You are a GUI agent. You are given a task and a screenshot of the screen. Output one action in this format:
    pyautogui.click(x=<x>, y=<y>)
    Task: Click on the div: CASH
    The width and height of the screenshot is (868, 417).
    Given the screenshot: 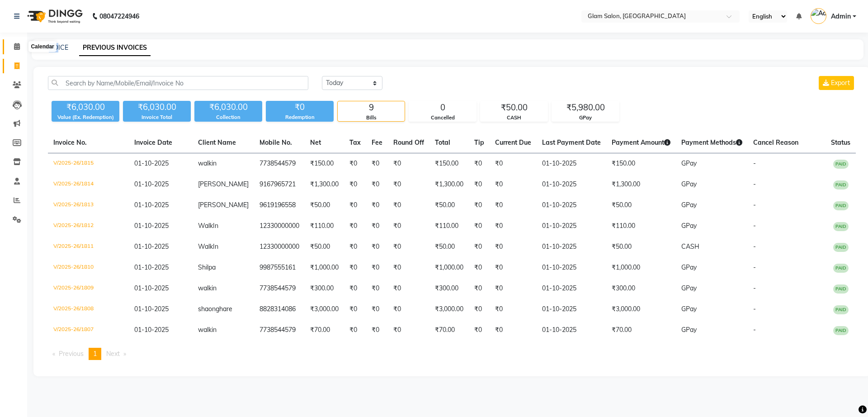 What is the action you would take?
    pyautogui.click(x=514, y=118)
    